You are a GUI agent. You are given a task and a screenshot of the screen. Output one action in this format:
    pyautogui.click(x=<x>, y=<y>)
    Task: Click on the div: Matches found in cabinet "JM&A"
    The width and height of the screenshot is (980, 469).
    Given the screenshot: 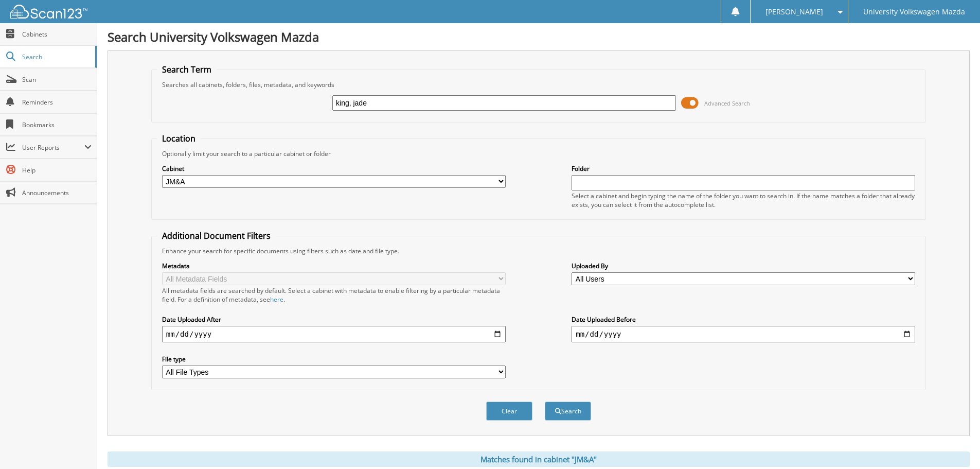 What is the action you would take?
    pyautogui.click(x=538, y=459)
    